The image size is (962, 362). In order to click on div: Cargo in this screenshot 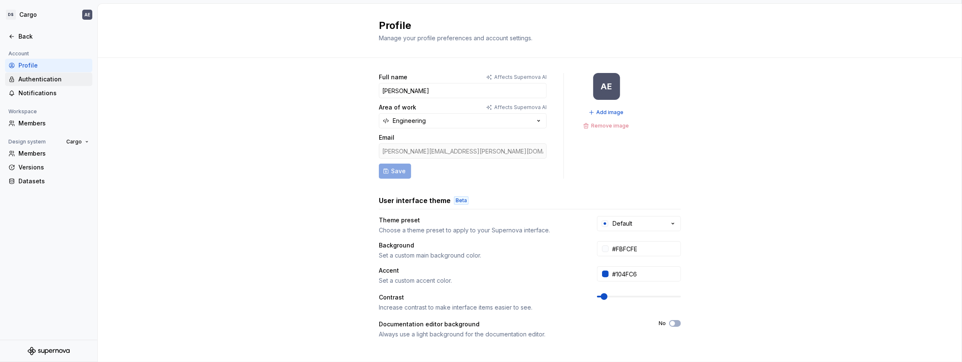, I will do `click(28, 15)`.